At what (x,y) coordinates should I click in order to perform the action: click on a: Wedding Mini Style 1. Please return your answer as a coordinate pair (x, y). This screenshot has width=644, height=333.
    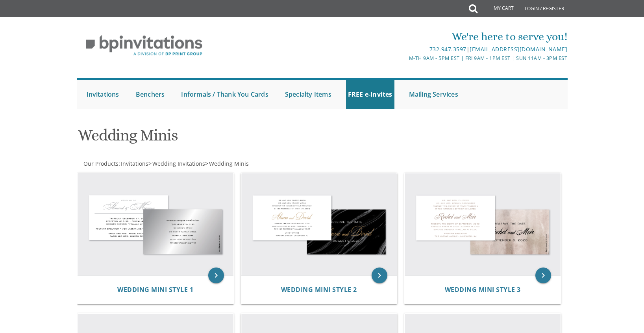
    Looking at the image, I should click on (155, 289).